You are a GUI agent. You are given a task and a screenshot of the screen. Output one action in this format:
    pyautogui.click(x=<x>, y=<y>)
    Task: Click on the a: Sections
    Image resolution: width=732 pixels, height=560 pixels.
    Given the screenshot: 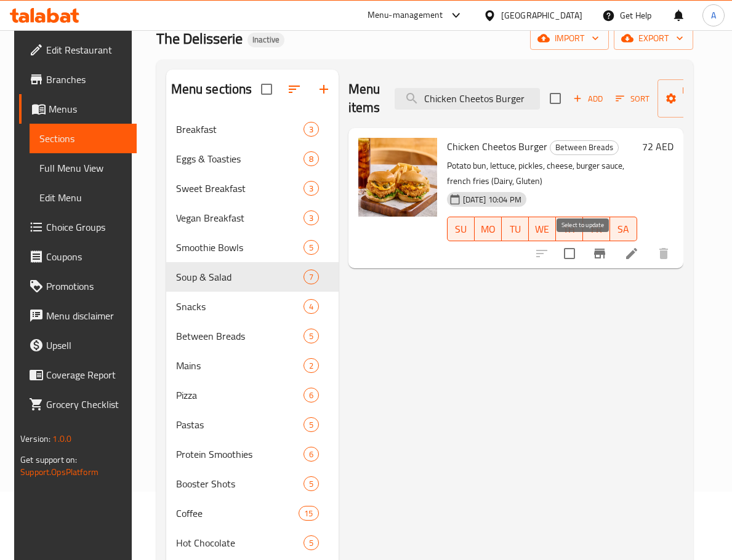 What is the action you would take?
    pyautogui.click(x=83, y=138)
    